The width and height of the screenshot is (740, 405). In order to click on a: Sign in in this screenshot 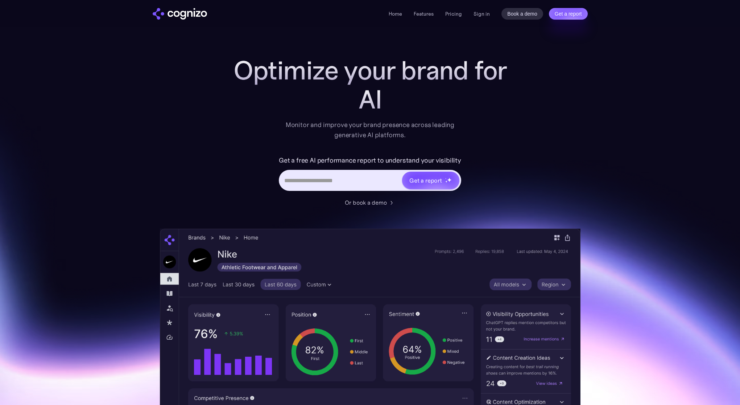, I will do `click(482, 14)`.